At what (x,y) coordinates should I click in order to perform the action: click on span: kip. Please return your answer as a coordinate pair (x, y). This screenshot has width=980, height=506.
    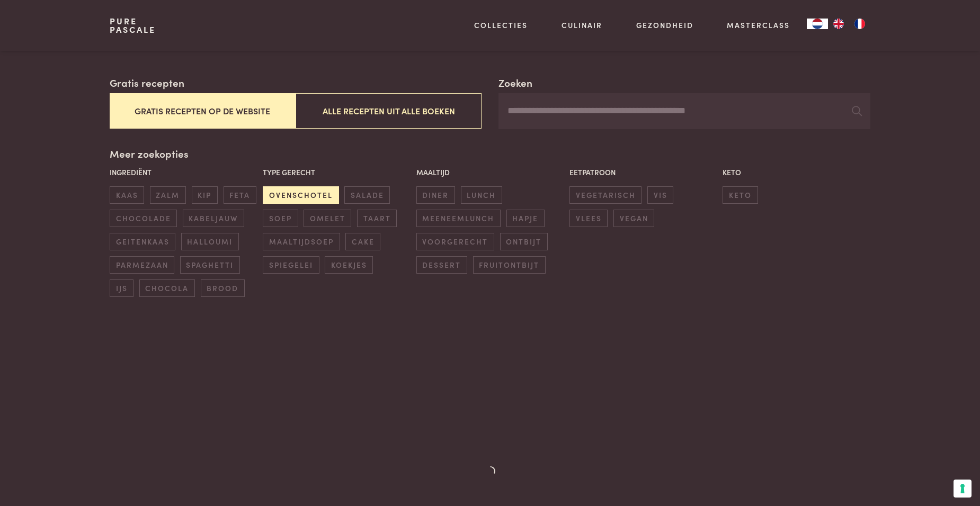
    Looking at the image, I should click on (204, 195).